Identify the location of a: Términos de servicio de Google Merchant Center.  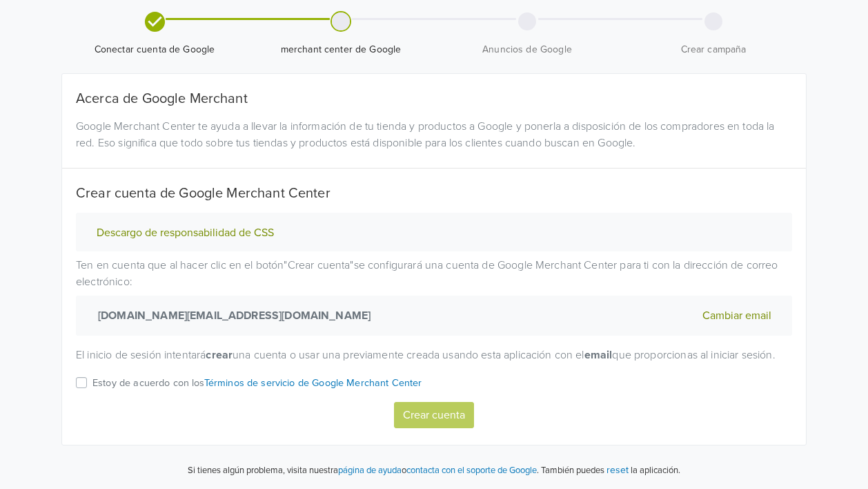
(313, 382).